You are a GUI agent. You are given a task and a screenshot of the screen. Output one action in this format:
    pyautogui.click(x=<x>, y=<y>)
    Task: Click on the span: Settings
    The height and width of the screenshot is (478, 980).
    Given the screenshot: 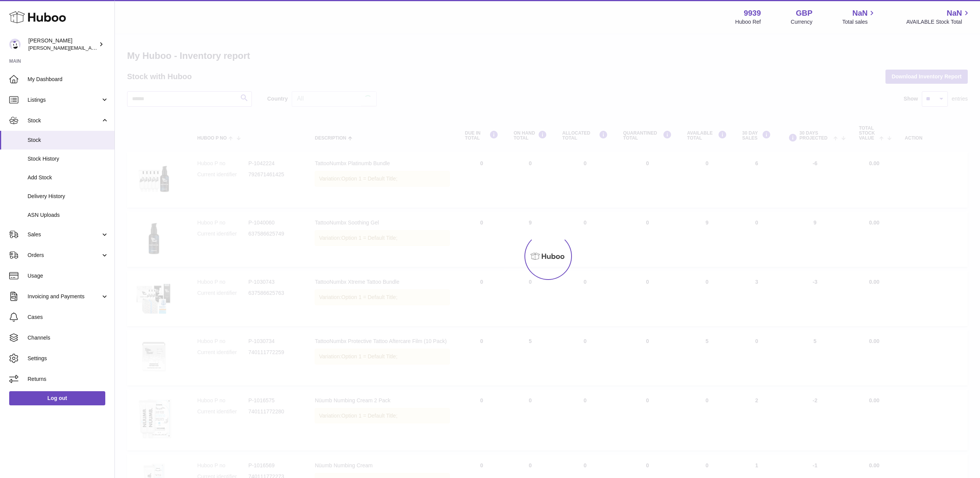 What is the action you would take?
    pyautogui.click(x=68, y=359)
    